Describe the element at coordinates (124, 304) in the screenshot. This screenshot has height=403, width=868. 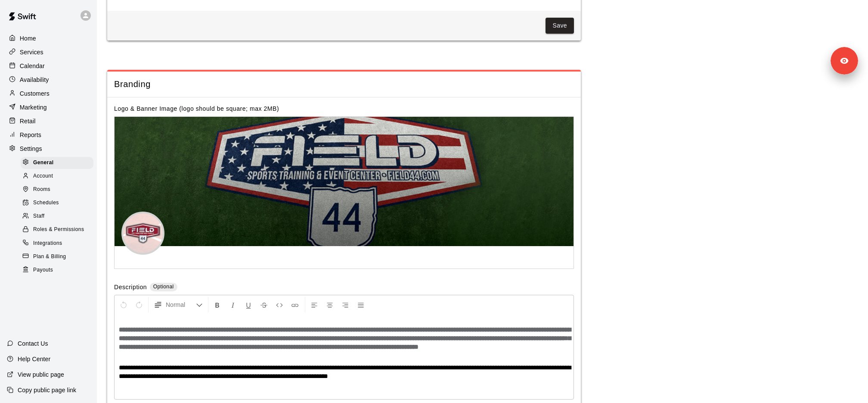
I see `button: Undo` at that location.